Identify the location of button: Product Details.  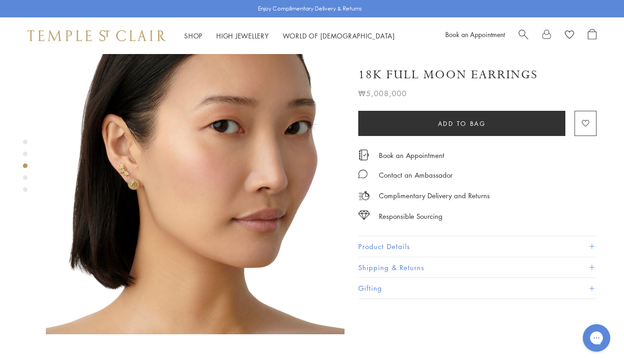
(477, 246).